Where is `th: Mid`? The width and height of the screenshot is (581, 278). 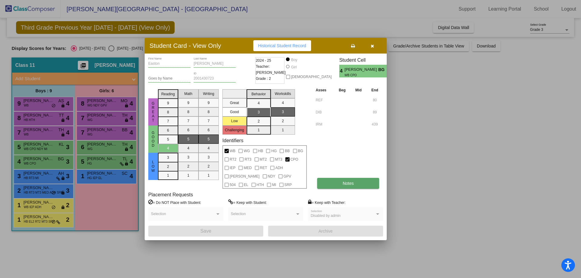
th: Mid is located at coordinates (358, 90).